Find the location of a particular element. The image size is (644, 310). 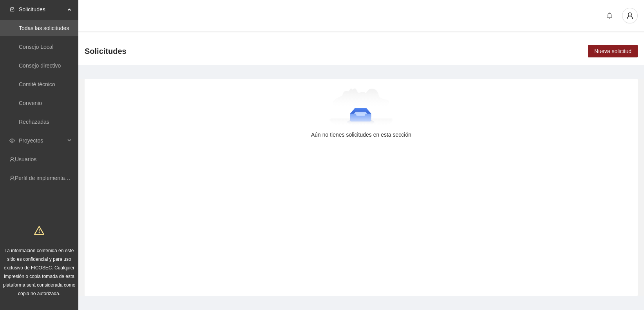

span: bell is located at coordinates (609, 16).